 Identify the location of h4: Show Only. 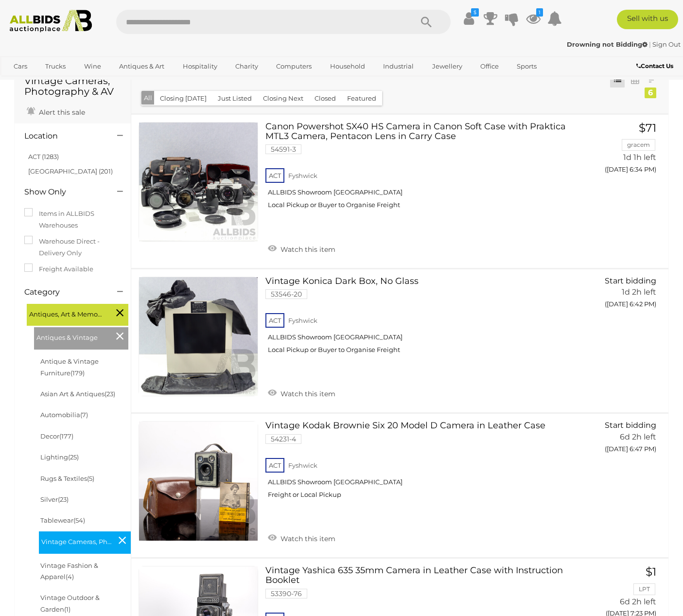
(63, 192).